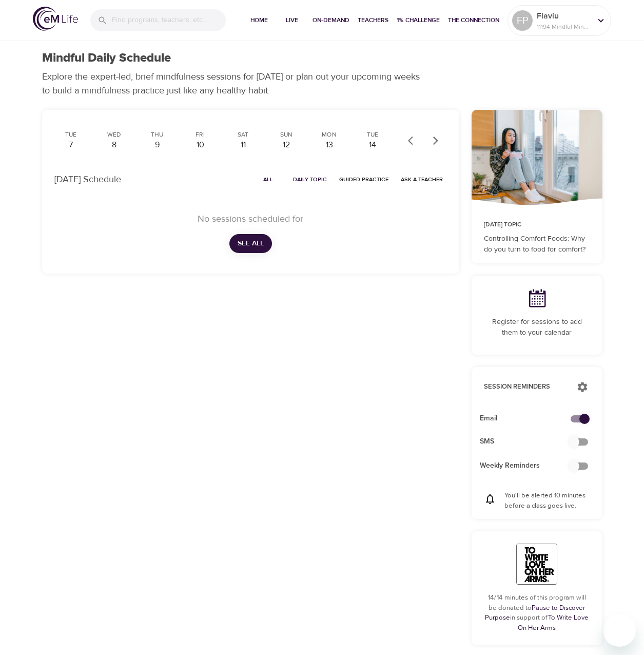 The height and width of the screenshot is (655, 644). I want to click on button: Daily Topic, so click(310, 179).